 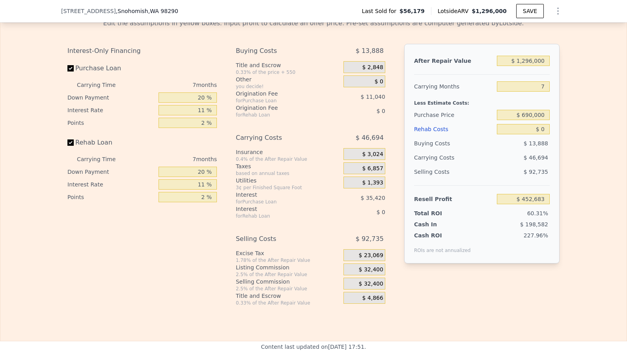 I want to click on span: $ 3,024, so click(x=372, y=154).